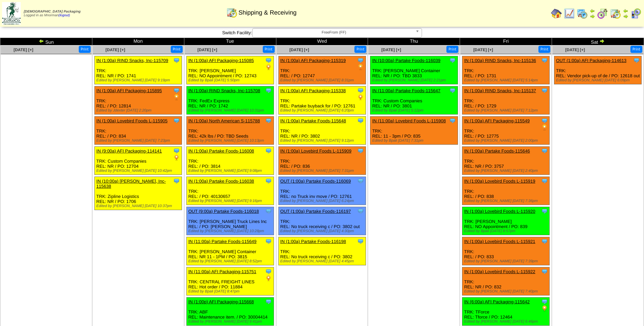  Describe the element at coordinates (497, 151) in the screenshot. I see `a: IN (1:00a) Partake Foods-115646` at that location.